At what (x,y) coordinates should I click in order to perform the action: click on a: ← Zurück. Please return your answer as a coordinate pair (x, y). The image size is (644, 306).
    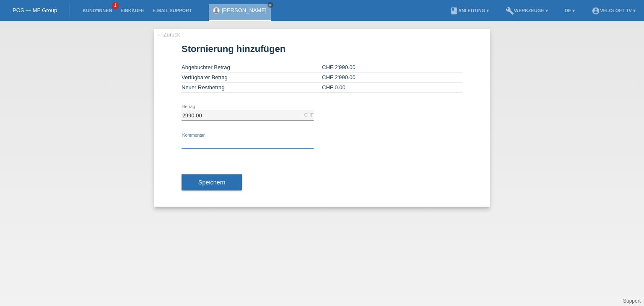
    Looking at the image, I should click on (168, 35).